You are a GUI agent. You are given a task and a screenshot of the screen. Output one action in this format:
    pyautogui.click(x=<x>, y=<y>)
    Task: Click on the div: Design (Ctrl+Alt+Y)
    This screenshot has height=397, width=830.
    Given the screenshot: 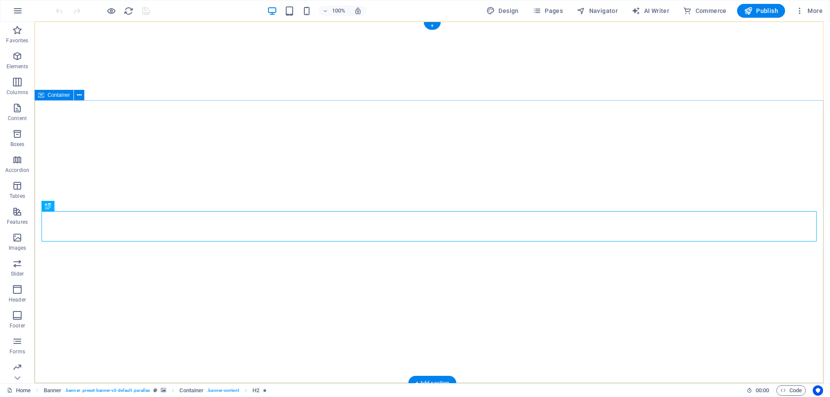 What is the action you would take?
    pyautogui.click(x=502, y=11)
    